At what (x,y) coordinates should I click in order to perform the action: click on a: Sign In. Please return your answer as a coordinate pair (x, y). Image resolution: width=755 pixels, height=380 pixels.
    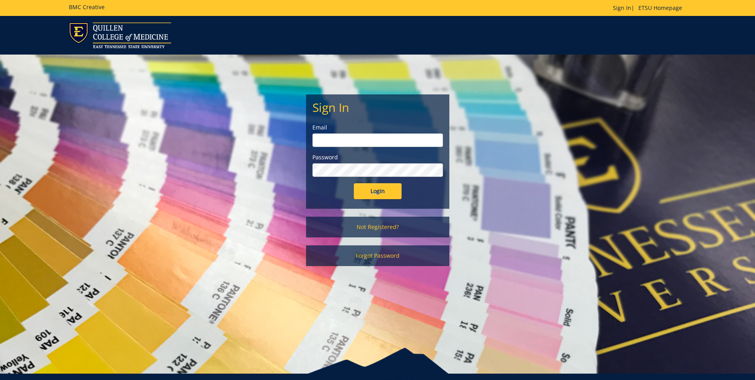
    Looking at the image, I should click on (622, 8).